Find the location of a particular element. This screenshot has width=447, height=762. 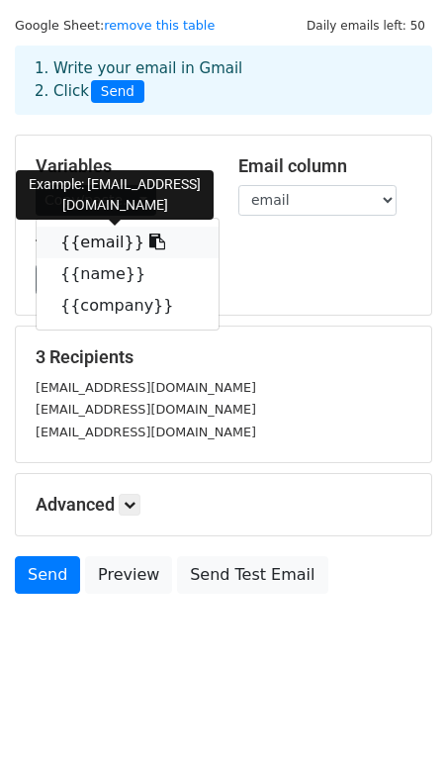

h5: Advanced is located at coordinates (224, 504).